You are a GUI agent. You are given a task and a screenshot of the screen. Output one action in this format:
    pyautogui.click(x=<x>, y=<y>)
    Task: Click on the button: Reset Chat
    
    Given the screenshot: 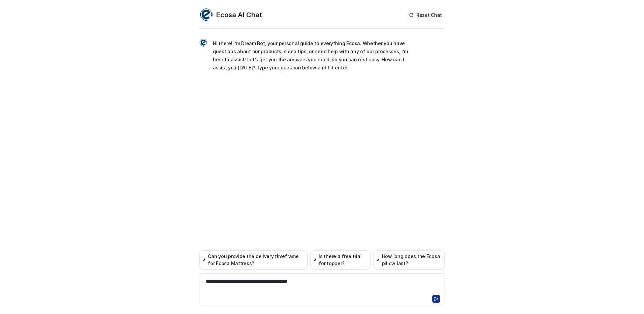 What is the action you would take?
    pyautogui.click(x=426, y=15)
    